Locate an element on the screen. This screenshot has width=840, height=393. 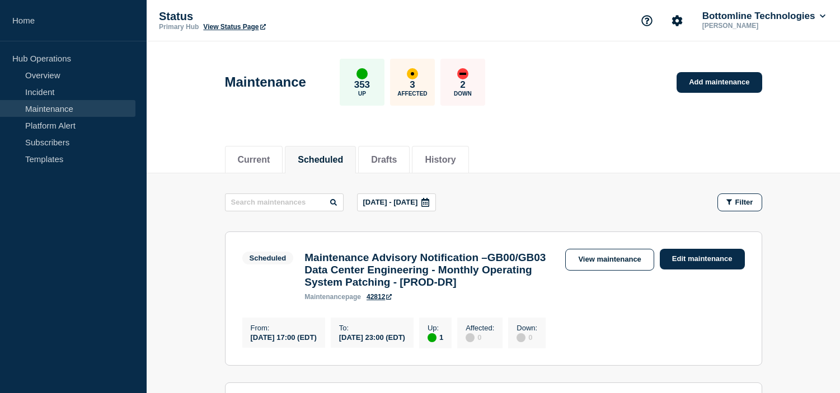
button: Current is located at coordinates (254, 160).